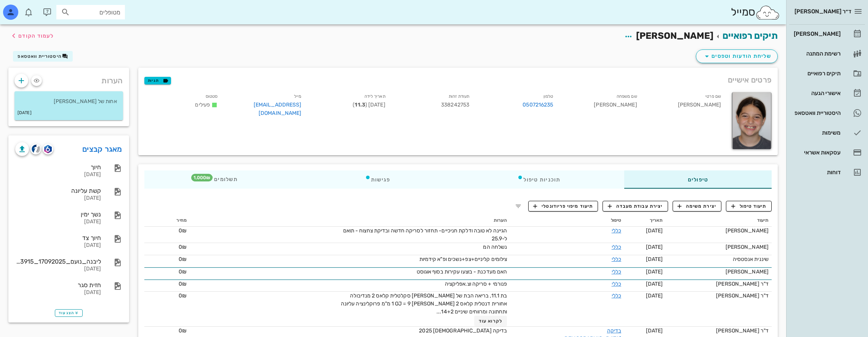  I want to click on div: משימות, so click(816, 133).